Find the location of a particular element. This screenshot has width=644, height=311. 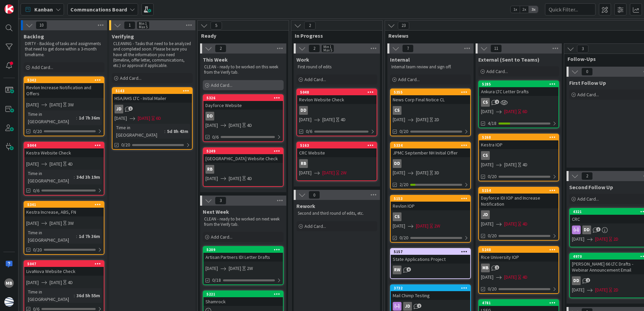

div: 34d 3h 19m is located at coordinates (88, 177).